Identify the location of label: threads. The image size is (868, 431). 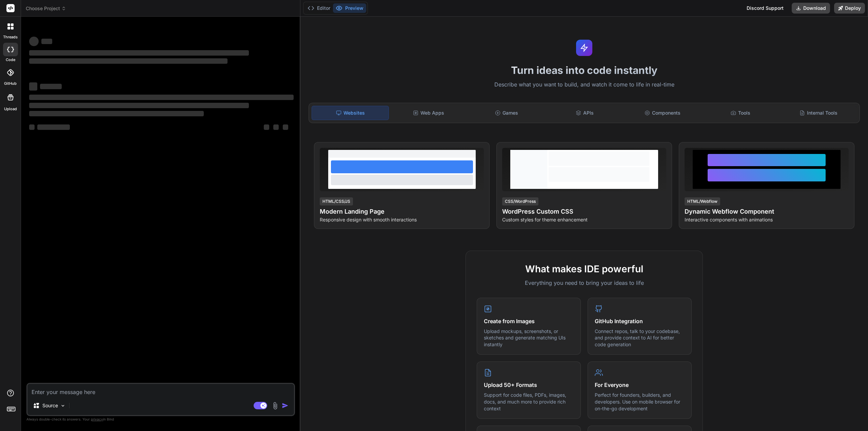
(10, 37).